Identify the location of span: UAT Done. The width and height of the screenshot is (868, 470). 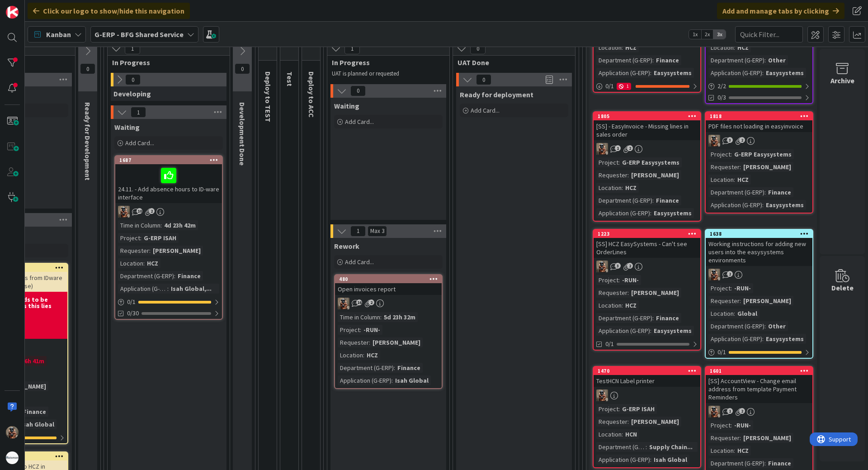
(510, 62).